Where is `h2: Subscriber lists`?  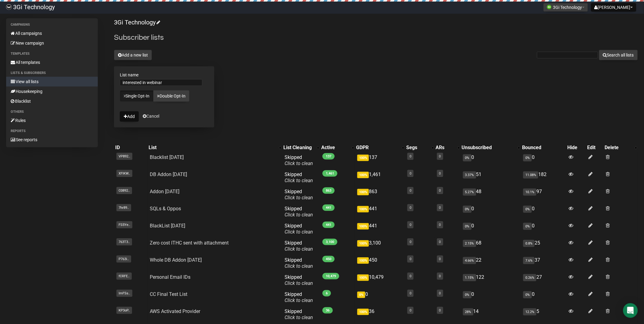
h2: Subscriber lists is located at coordinates (376, 38).